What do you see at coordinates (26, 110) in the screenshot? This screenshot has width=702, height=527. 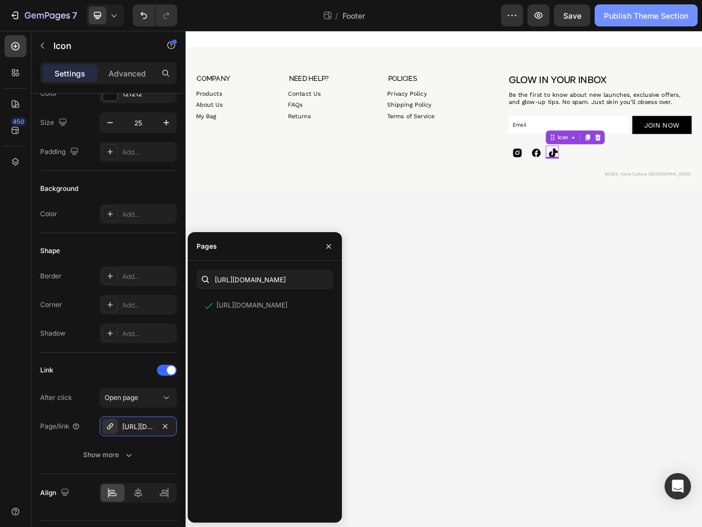 I see `a: My Bag` at bounding box center [26, 110].